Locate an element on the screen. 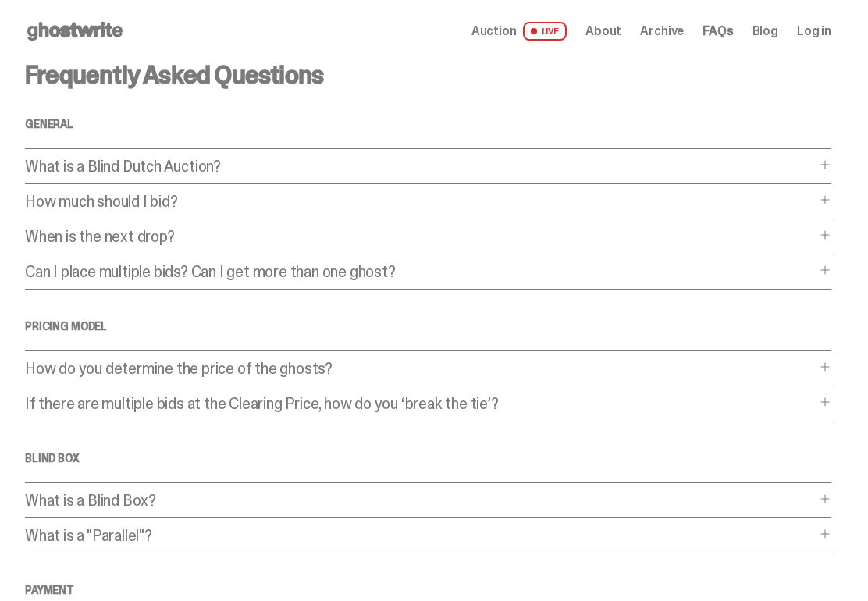 Image resolution: width=868 pixels, height=601 pixels. p: Can I place multiple bids? Can I get more than one ghost? is located at coordinates (420, 272).